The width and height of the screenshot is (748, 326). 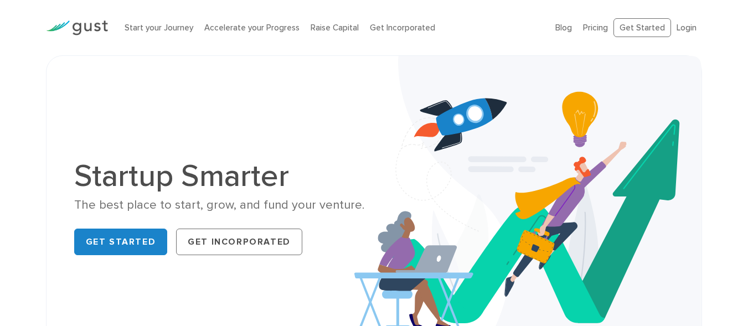 What do you see at coordinates (334, 28) in the screenshot?
I see `a: Raise Capital` at bounding box center [334, 28].